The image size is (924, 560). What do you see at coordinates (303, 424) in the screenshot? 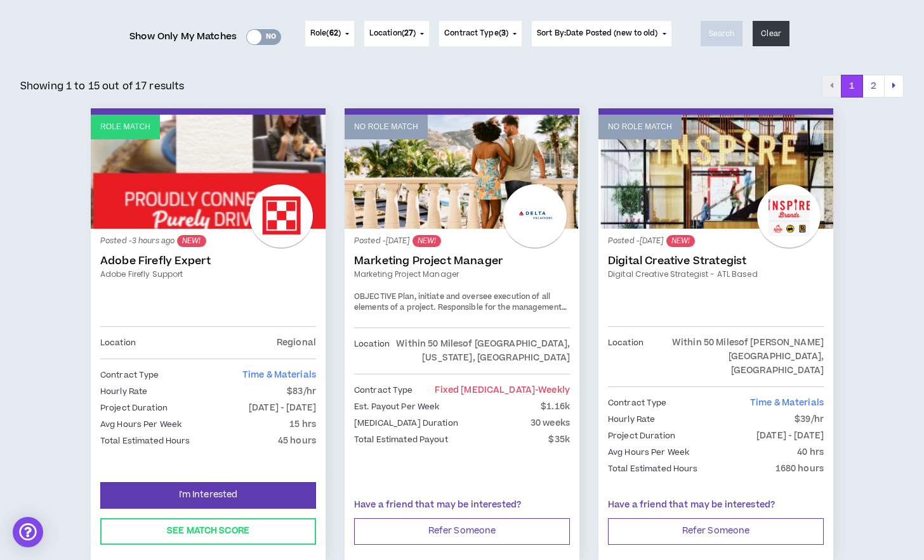
I see `p: 15 hrs` at bounding box center [303, 424].